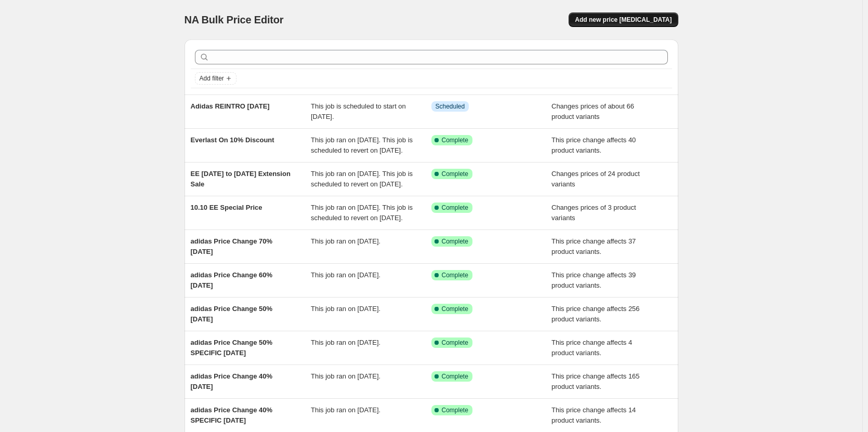  I want to click on span: Changes prices of about 66 product variants, so click(593, 111).